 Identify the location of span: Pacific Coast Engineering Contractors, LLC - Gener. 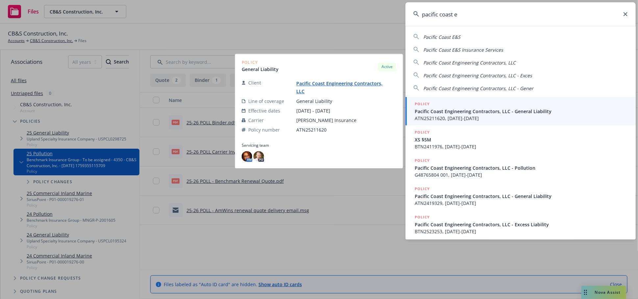
(478, 88).